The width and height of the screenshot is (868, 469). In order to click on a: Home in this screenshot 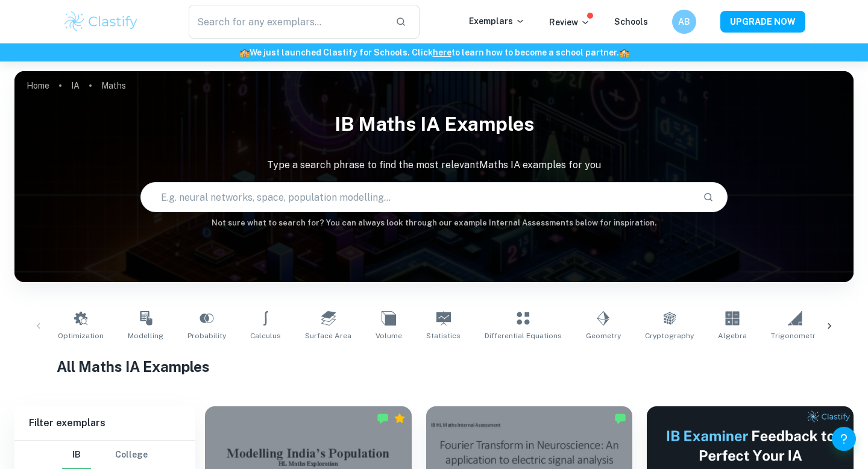, I will do `click(38, 86)`.